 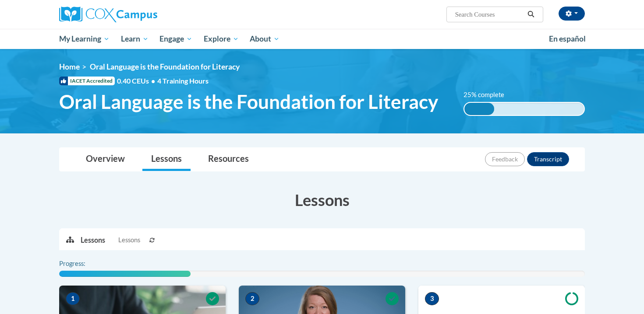 What do you see at coordinates (489, 14) in the screenshot?
I see `input: Search Courses` at bounding box center [489, 14].